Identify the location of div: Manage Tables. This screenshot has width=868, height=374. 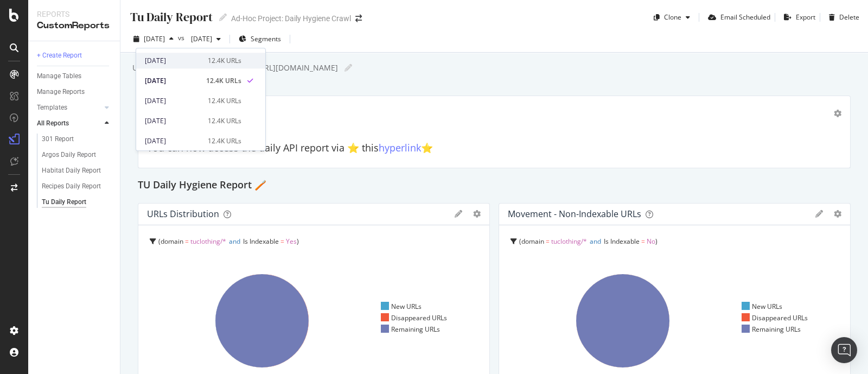
(59, 76).